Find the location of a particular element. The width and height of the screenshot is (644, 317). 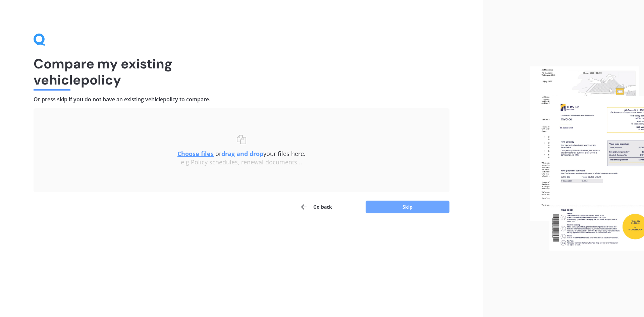

img: files.webp is located at coordinates (587, 158).